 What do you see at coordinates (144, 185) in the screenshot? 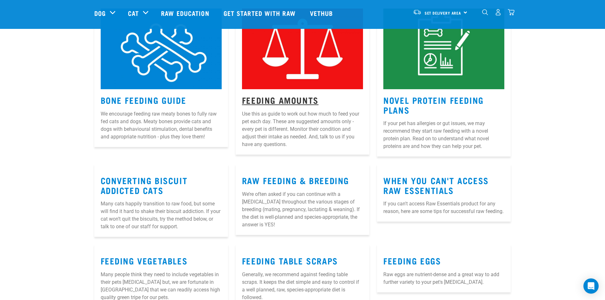
I see `a: Converting Biscuit Addicted Cats` at bounding box center [144, 185].